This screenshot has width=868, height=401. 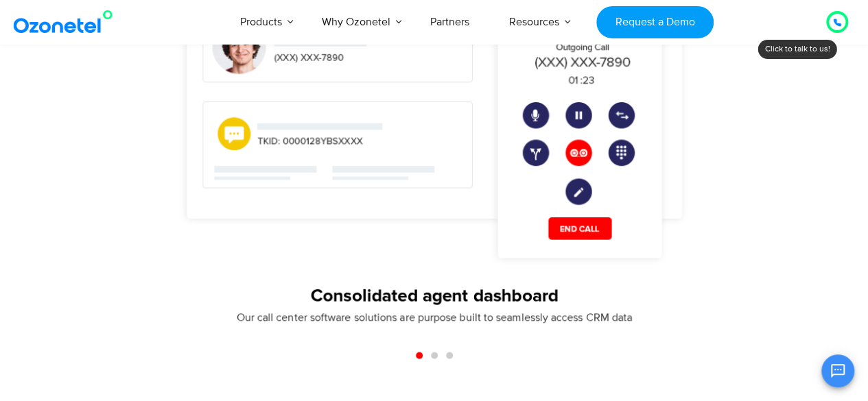 I want to click on button: Open chat, so click(x=838, y=371).